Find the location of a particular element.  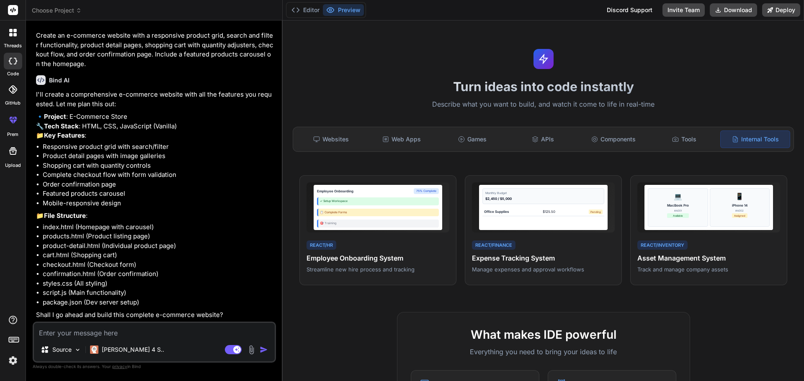

button: Deploy is located at coordinates (781, 10).